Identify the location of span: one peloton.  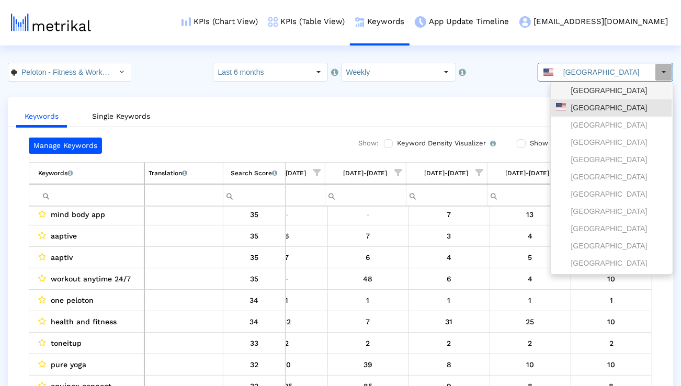
(72, 300).